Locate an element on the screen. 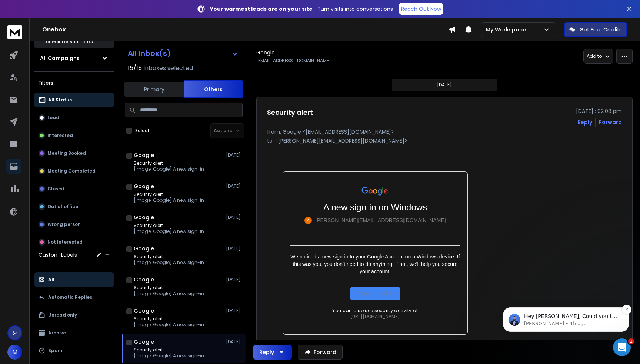 This screenshot has width=640, height=364. p: Not Interested is located at coordinates (65, 242).